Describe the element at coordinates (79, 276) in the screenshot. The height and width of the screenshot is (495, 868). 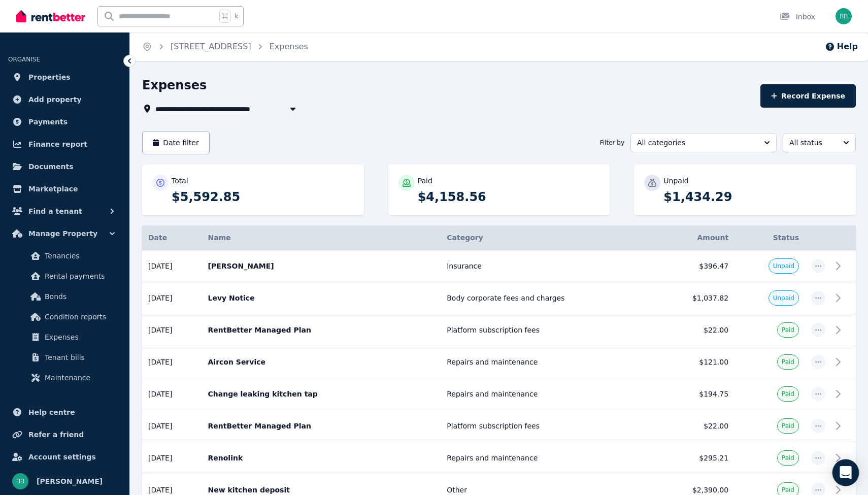
I see `span: Rental payments` at that location.